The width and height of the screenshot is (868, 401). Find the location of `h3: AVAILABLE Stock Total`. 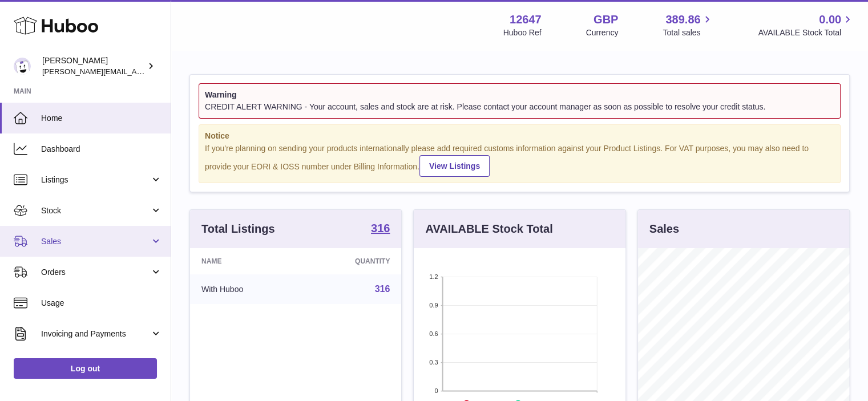

h3: AVAILABLE Stock Total is located at coordinates (488, 229).